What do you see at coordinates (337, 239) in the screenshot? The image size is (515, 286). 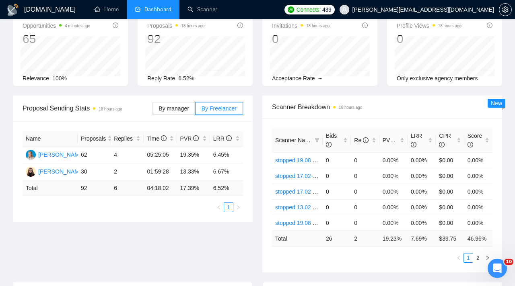 I see `td: 26` at bounding box center [337, 239].